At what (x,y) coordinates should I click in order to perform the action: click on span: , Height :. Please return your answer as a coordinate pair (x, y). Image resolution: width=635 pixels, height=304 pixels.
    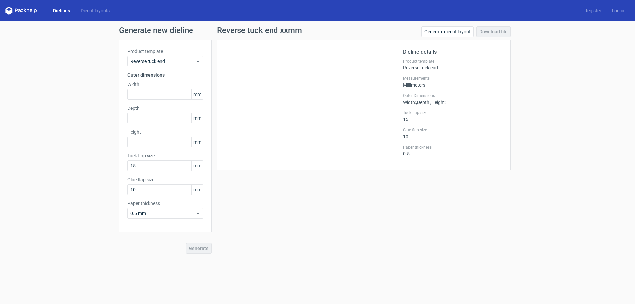
    Looking at the image, I should click on (438, 102).